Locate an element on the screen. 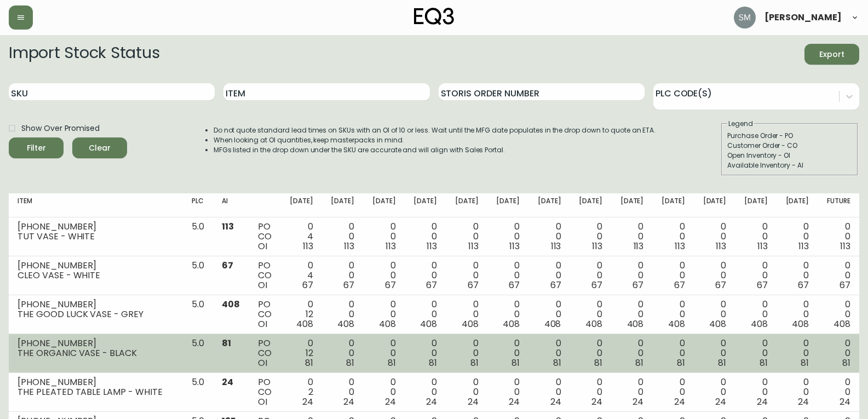  div: Available Inventory - AI is located at coordinates (789, 165).